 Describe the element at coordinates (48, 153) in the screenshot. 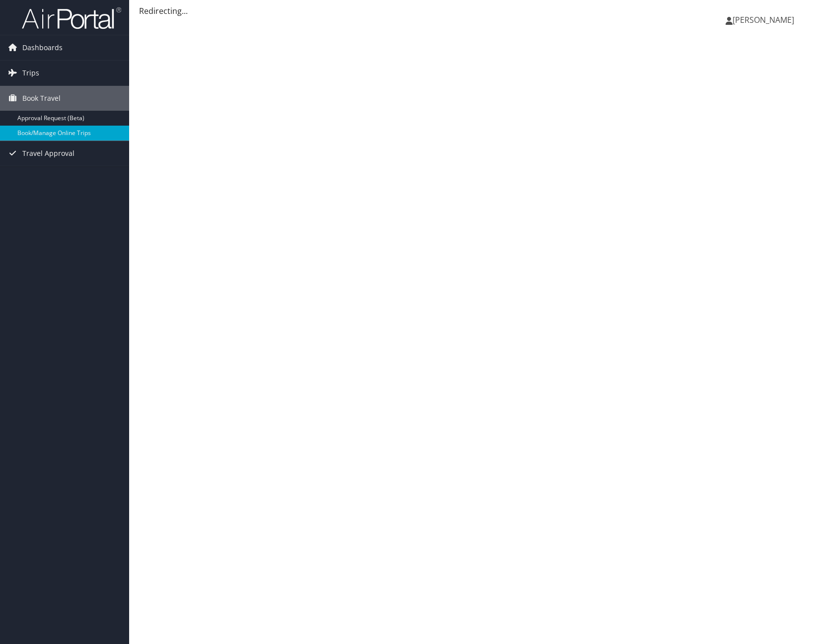

I see `span: Travel Approval` at that location.